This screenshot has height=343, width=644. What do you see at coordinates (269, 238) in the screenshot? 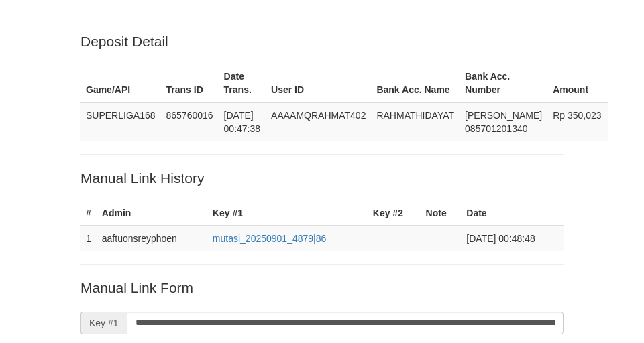
I see `a: mutasi_20250901_4879|86` at bounding box center [269, 238].